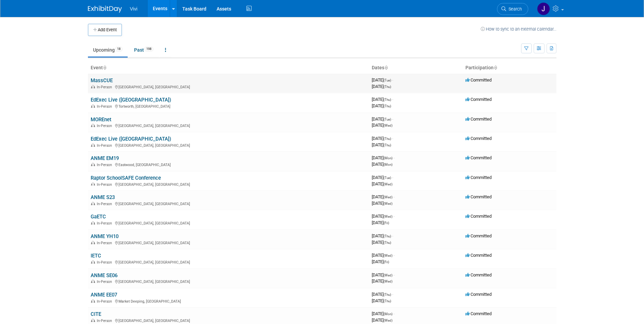  What do you see at coordinates (104, 276) in the screenshot?
I see `a: ANME SE06` at bounding box center [104, 276].